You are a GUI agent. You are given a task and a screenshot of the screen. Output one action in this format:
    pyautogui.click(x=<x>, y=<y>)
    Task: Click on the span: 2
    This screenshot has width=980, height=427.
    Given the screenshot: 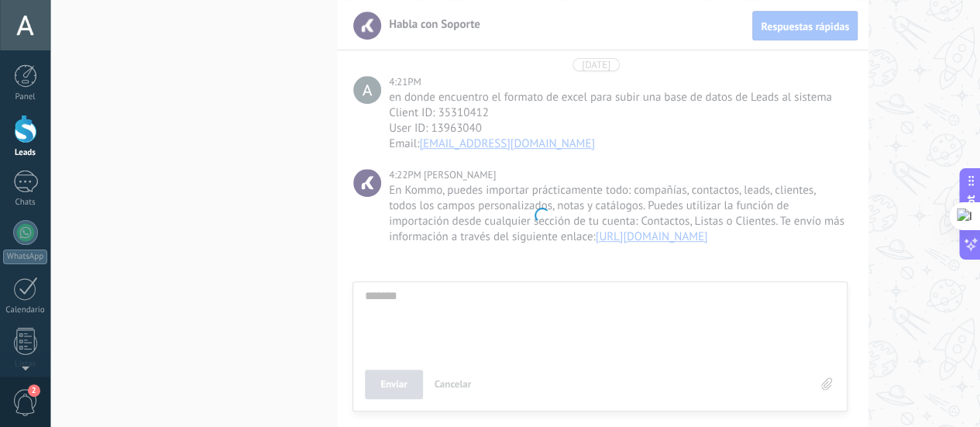 What is the action you would take?
    pyautogui.click(x=34, y=390)
    